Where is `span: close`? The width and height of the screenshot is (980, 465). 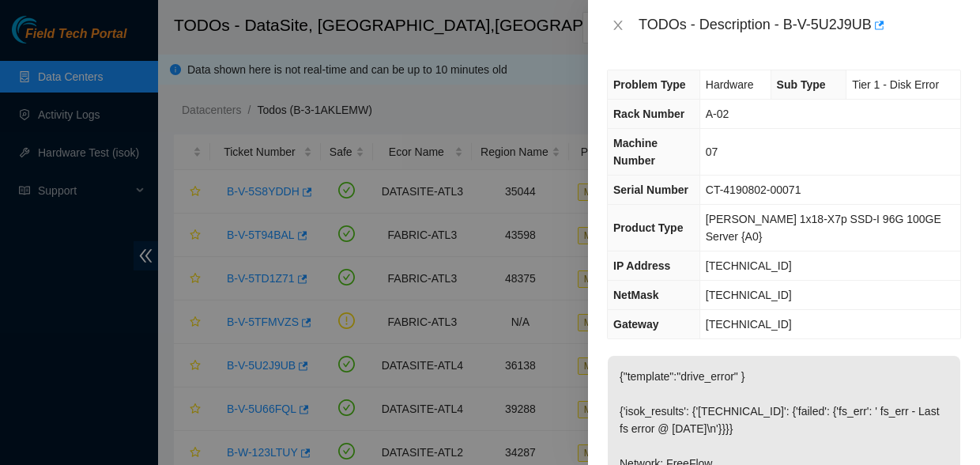
span: close is located at coordinates (619, 25).